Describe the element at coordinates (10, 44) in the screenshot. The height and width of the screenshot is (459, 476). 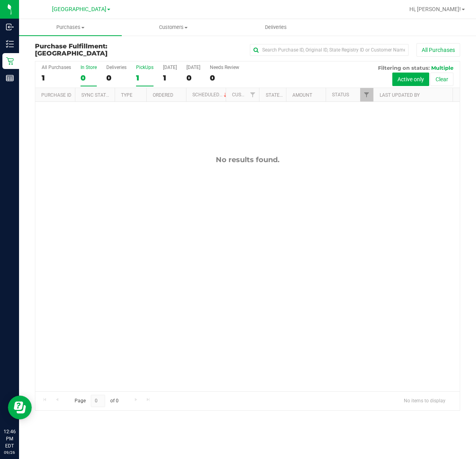
I see `inline-svg: Inventory` at that location.